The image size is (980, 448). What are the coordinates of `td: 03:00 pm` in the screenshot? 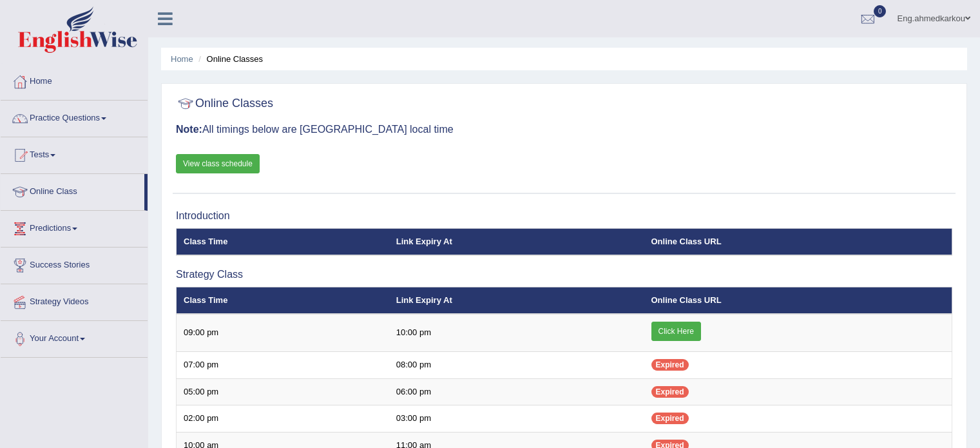 It's located at (517, 419).